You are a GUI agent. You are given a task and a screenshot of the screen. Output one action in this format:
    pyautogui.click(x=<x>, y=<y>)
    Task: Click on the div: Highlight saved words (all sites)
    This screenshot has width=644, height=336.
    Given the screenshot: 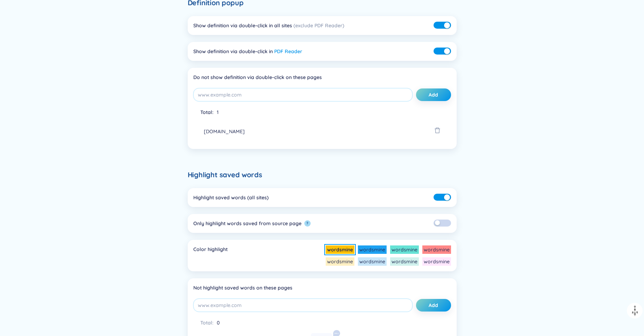 What is the action you would take?
    pyautogui.click(x=231, y=197)
    